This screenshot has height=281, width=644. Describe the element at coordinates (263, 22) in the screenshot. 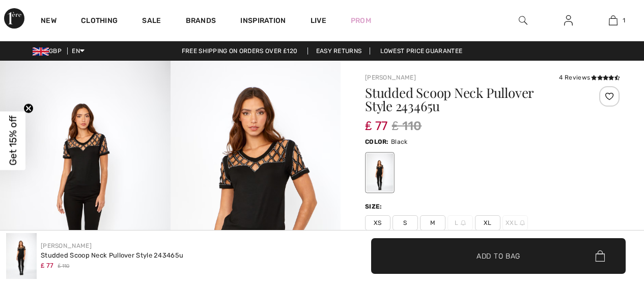

I see `span: Inspiration` at that location.